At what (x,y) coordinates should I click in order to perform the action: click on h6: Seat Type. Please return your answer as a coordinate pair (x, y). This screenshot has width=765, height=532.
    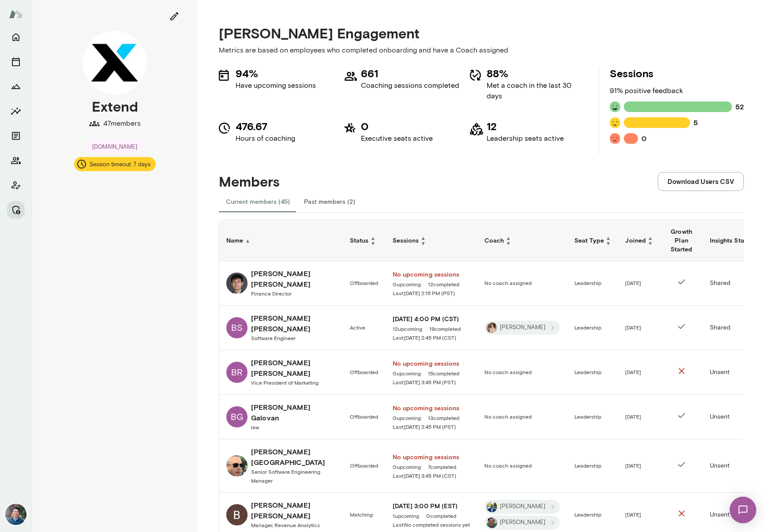
    Looking at the image, I should click on (593, 240).